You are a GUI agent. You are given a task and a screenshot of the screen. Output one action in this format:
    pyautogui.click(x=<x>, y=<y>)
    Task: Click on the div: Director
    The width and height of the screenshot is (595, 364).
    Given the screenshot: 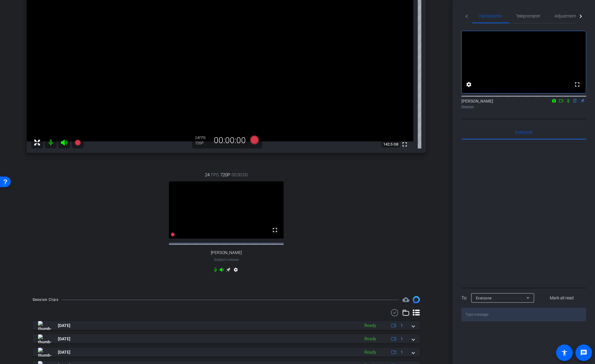 What is the action you would take?
    pyautogui.click(x=523, y=107)
    